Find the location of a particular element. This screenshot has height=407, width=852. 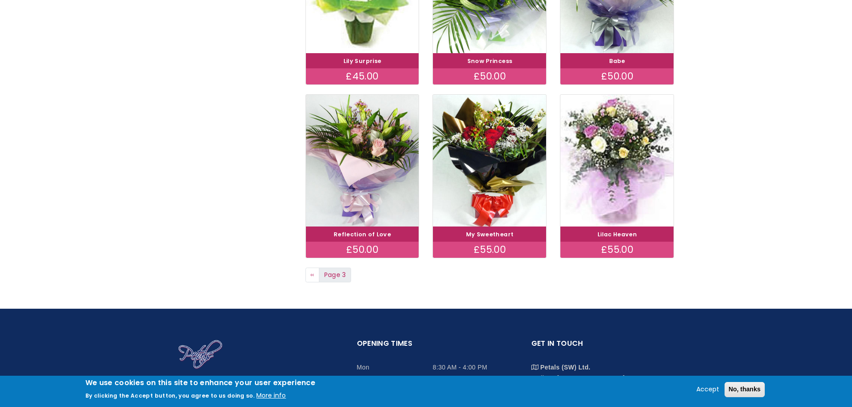

img: Lilac Heaven is located at coordinates (617, 161).